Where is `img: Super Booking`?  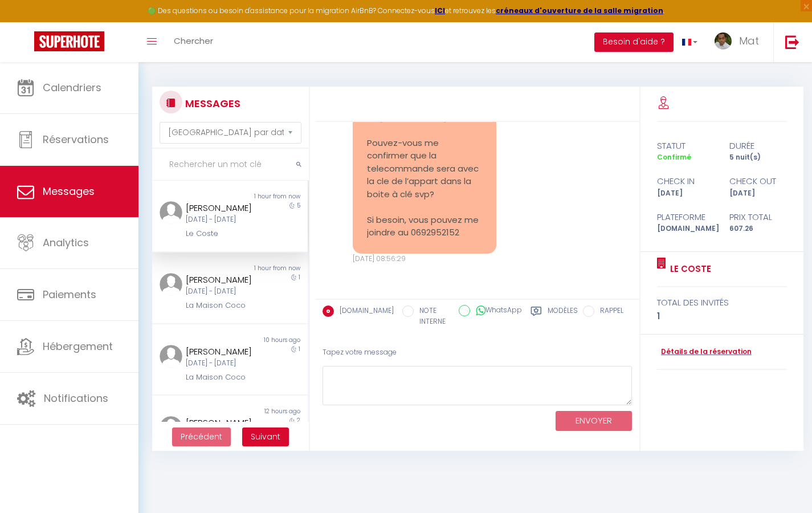
img: Super Booking is located at coordinates (69, 41).